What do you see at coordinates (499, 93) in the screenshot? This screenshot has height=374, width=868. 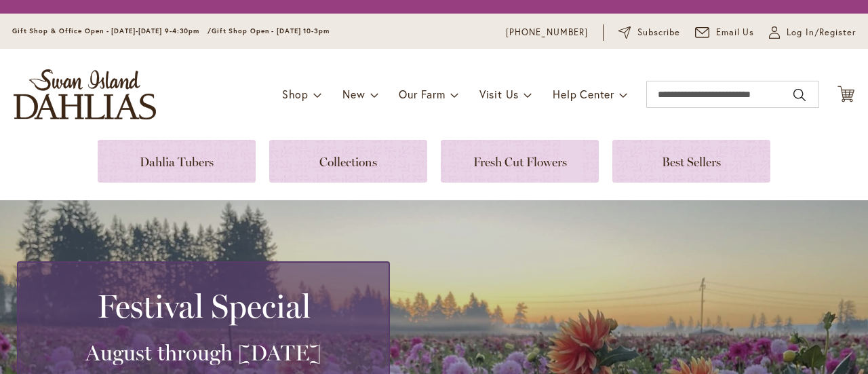 I see `span: Visit Us` at bounding box center [499, 93].